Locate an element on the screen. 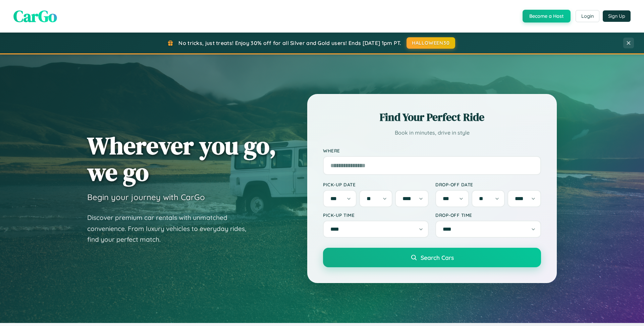  button: Login is located at coordinates (587, 16).